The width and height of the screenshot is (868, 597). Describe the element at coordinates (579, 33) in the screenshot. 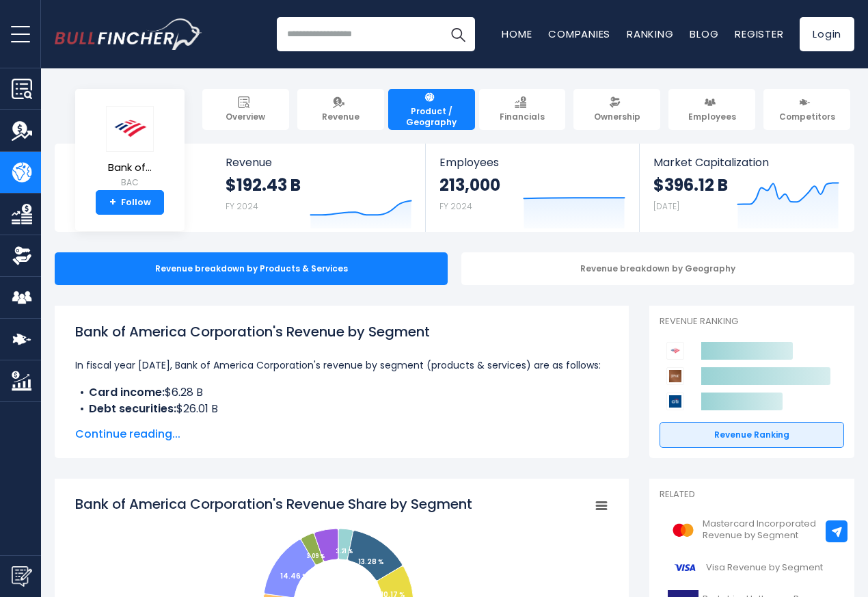

I see `a: Companies` at that location.